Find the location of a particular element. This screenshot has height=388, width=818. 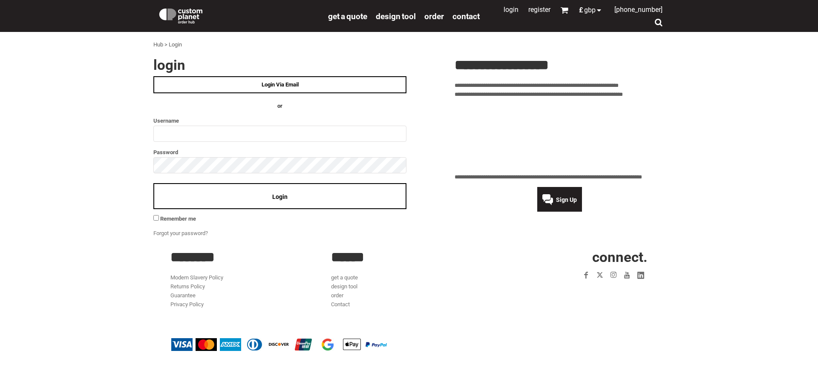

a: Login Via Email is located at coordinates (280, 85).